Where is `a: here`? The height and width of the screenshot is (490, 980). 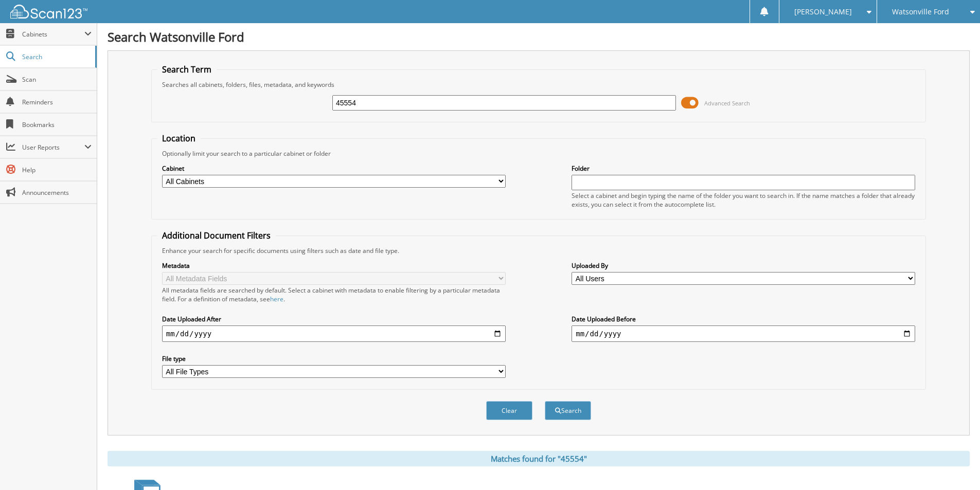 a: here is located at coordinates (276, 299).